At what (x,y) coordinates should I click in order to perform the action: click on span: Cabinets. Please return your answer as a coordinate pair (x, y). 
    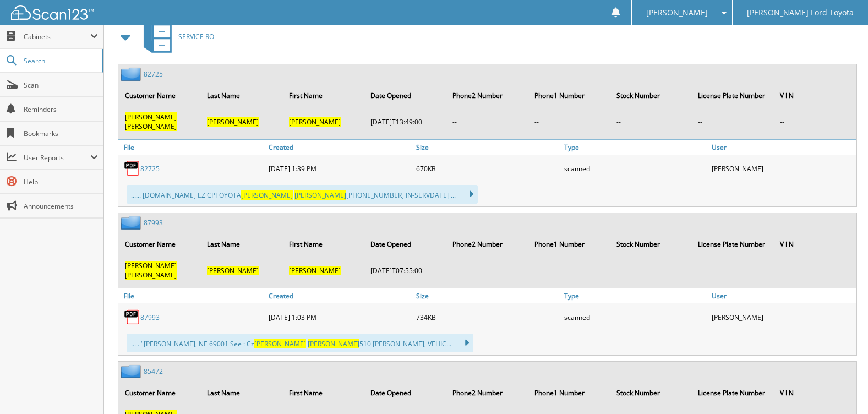
    Looking at the image, I should click on (57, 36).